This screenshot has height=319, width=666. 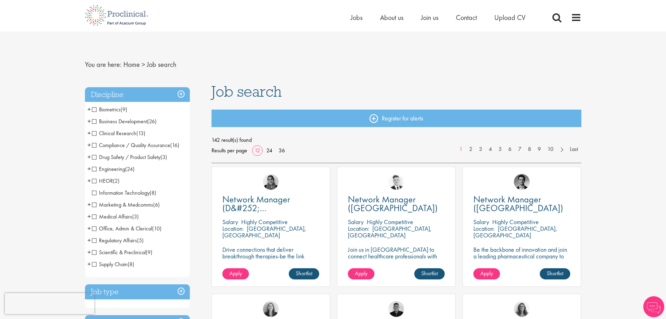 What do you see at coordinates (654, 306) in the screenshot?
I see `img: Chatbot` at bounding box center [654, 306].